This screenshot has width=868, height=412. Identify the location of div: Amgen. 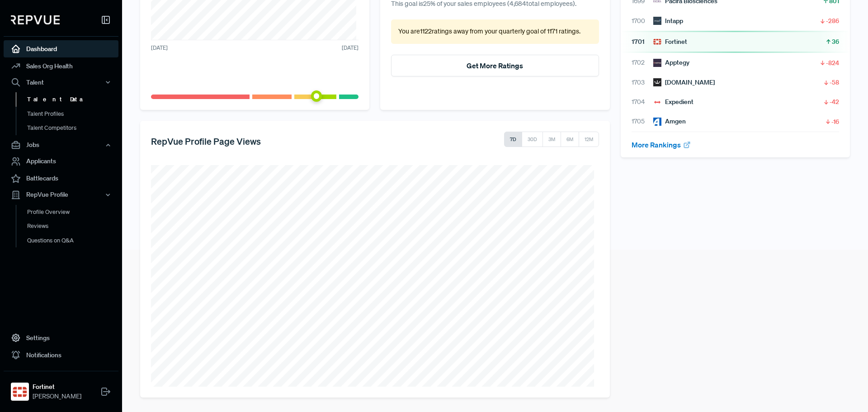
(669, 121).